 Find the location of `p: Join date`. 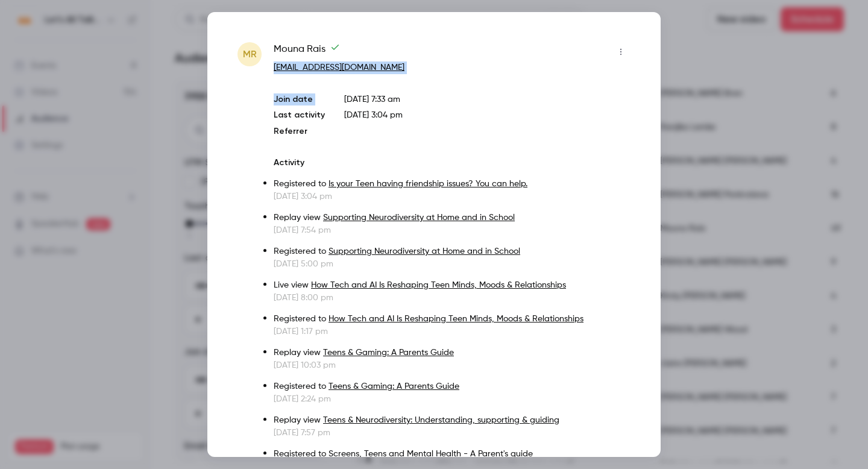

p: Join date is located at coordinates (299, 99).